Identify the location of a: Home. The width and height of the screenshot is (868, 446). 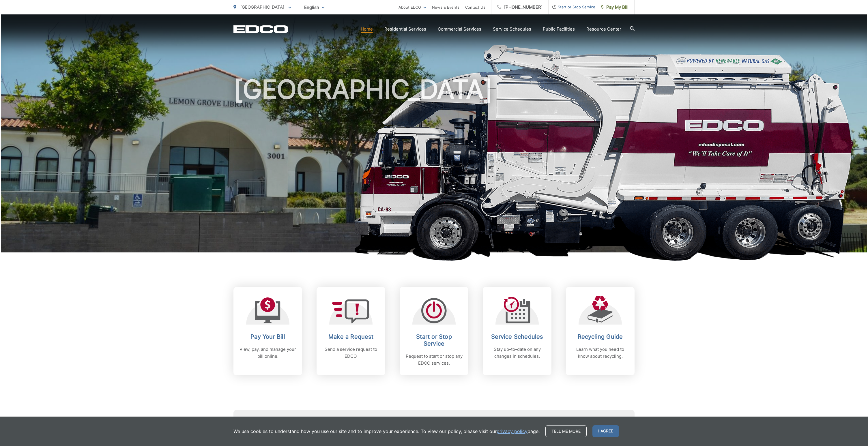
(367, 29).